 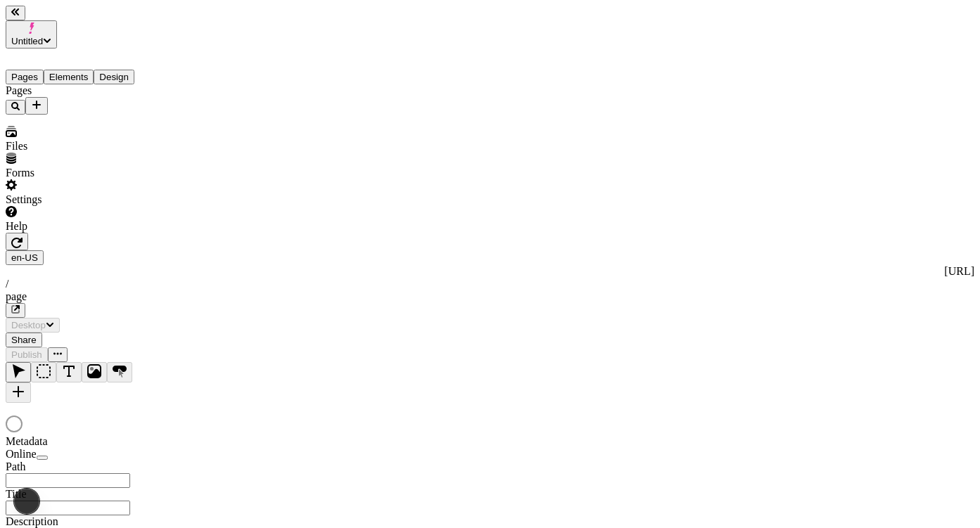 What do you see at coordinates (90, 173) in the screenshot?
I see `div: Forms` at bounding box center [90, 173].